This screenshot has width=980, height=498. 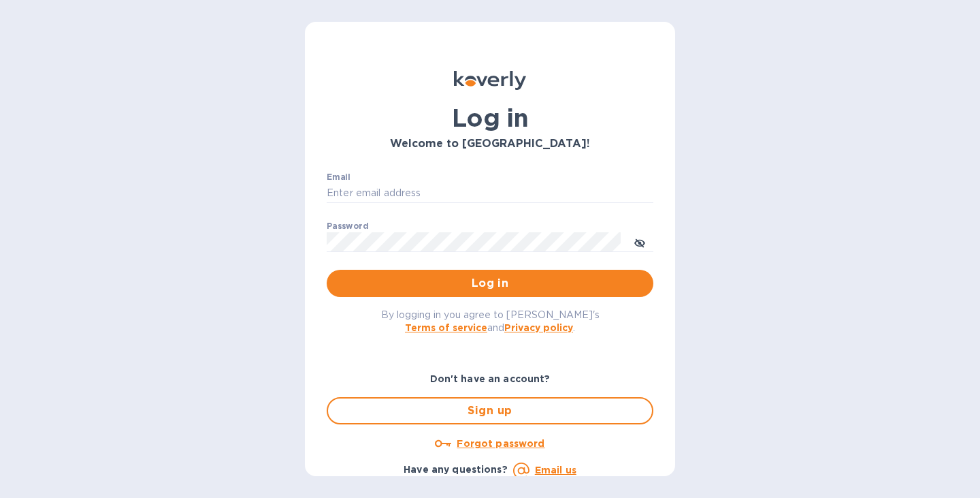 I want to click on span: Log in, so click(x=490, y=284).